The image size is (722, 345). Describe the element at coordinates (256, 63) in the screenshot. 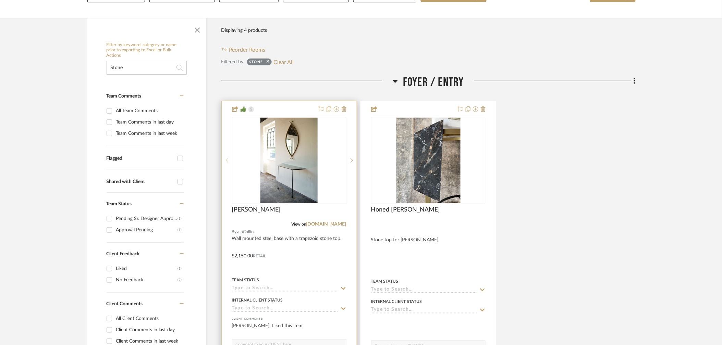

I see `div: Stone` at that location.